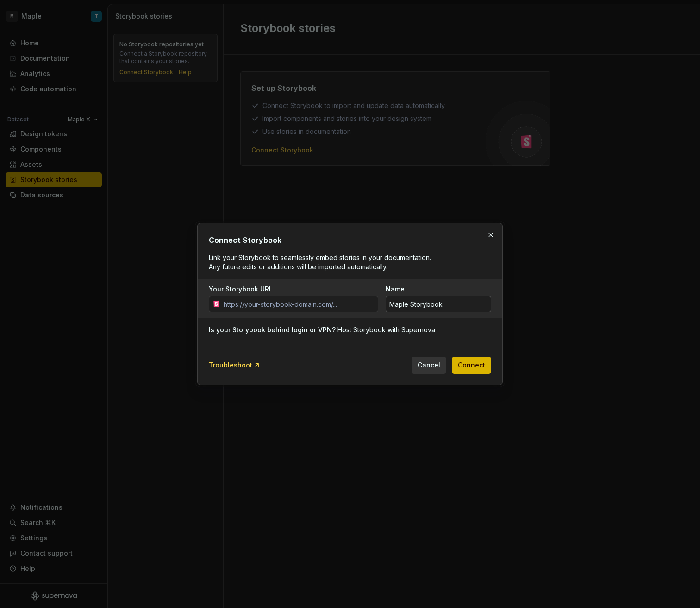 This screenshot has height=608, width=700. Describe the element at coordinates (471, 365) in the screenshot. I see `button: Connect` at that location.